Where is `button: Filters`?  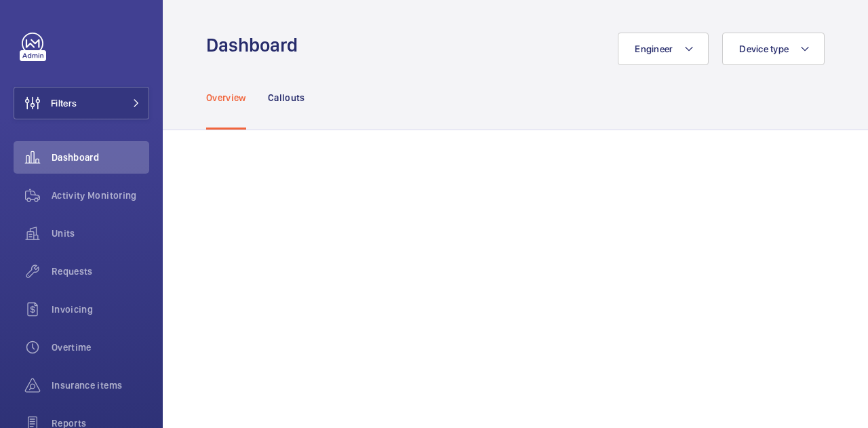
button: Filters is located at coordinates (81, 103).